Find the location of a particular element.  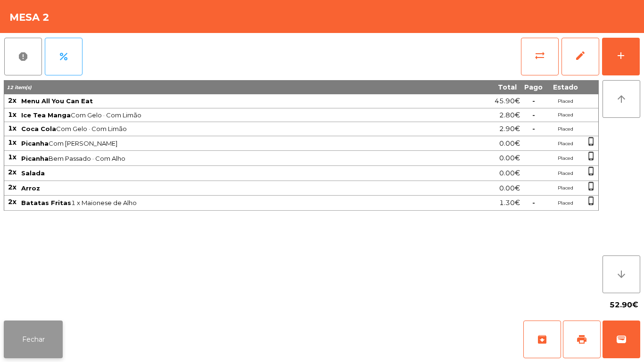

span: 45.90€ is located at coordinates (507, 101).